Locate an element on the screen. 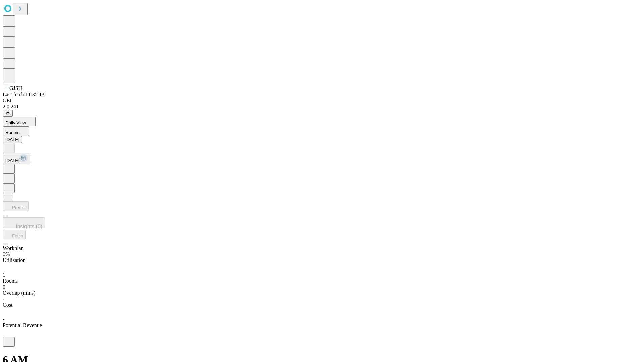 The height and width of the screenshot is (362, 644). span: Insights (0) is located at coordinates (29, 227).